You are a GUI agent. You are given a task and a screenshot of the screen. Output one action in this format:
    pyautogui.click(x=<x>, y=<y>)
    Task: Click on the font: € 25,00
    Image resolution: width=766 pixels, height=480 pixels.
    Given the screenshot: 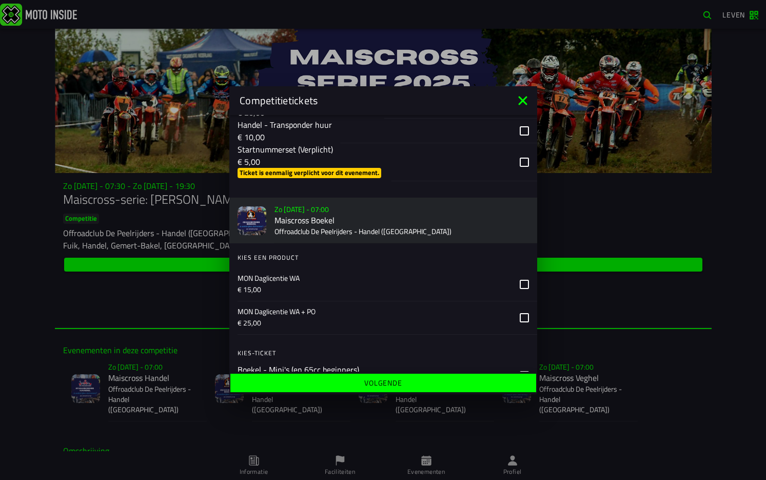 What is the action you would take?
    pyautogui.click(x=249, y=322)
    